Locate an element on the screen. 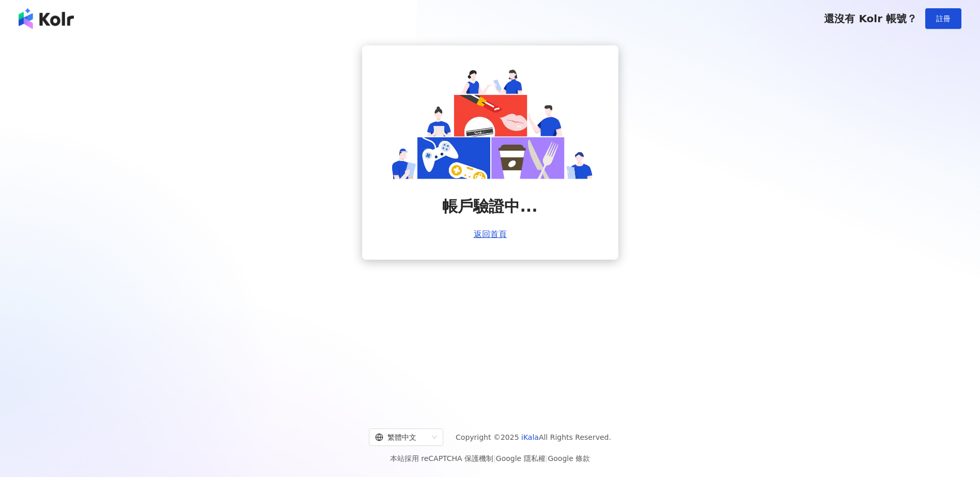 Image resolution: width=980 pixels, height=477 pixels. span: 本站採用 reCAPTCHA 保護機制 is located at coordinates (490, 458).